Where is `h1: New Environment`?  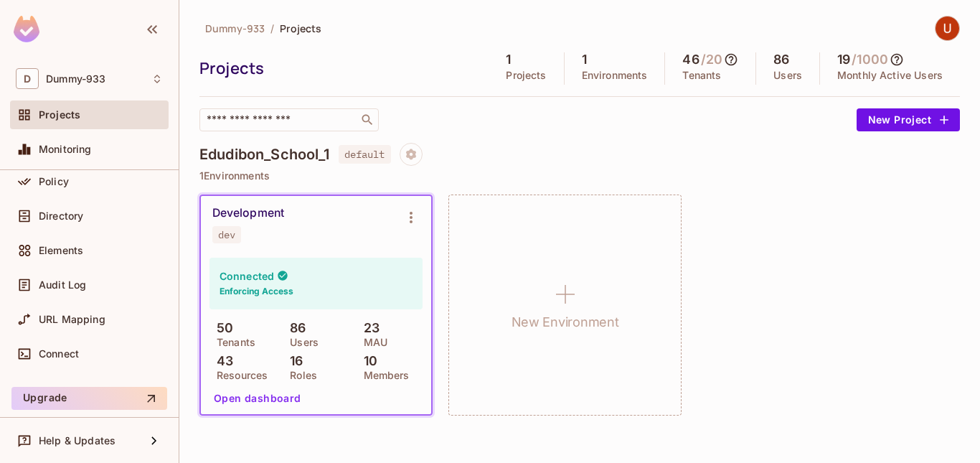
h1: New Environment is located at coordinates (566, 322).